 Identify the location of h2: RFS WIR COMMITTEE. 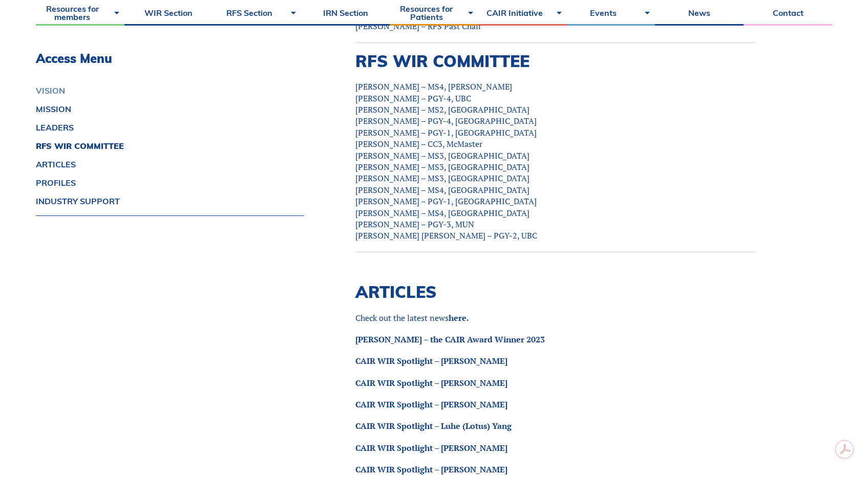
(555, 61).